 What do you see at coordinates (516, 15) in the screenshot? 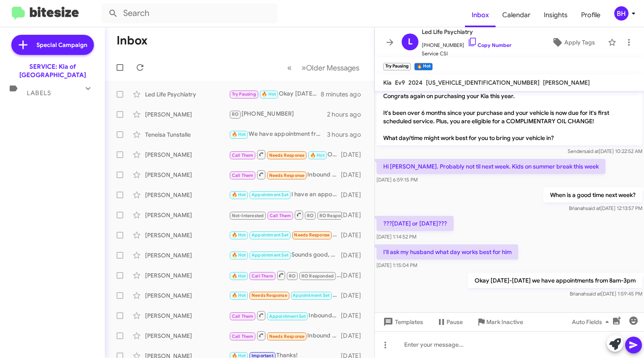
I see `span: Calendar` at bounding box center [516, 15].